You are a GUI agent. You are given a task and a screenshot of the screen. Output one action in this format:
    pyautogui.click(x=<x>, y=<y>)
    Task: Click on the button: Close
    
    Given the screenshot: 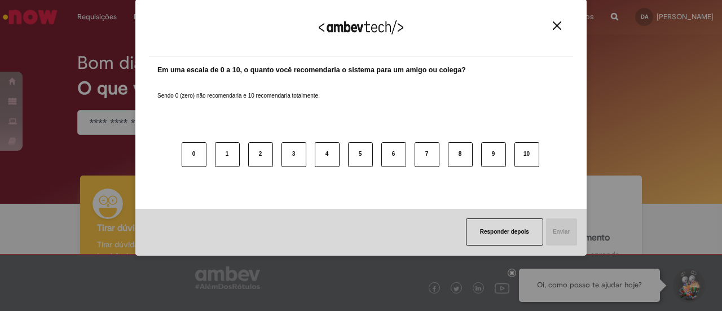 What is the action you would take?
    pyautogui.click(x=557, y=25)
    